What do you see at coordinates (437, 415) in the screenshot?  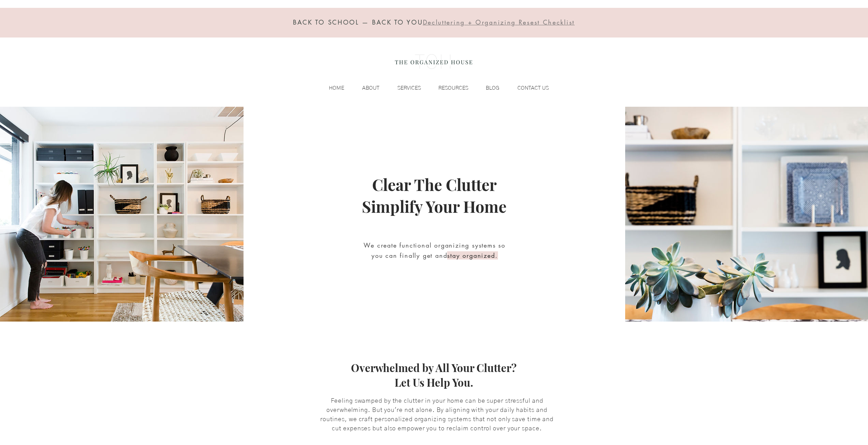 I see `span: Feeling swamped by the clutter in your home can be super stressful and overwhelming. But you're n...` at bounding box center [437, 415].